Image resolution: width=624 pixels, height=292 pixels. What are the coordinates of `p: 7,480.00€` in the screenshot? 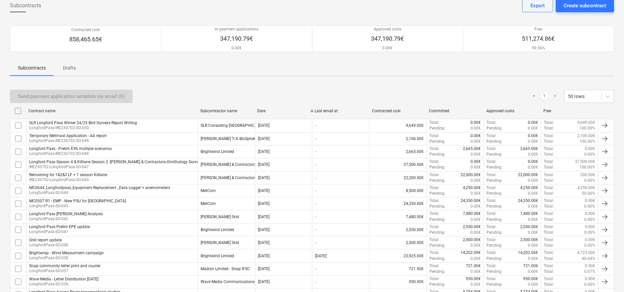 It's located at (472, 214).